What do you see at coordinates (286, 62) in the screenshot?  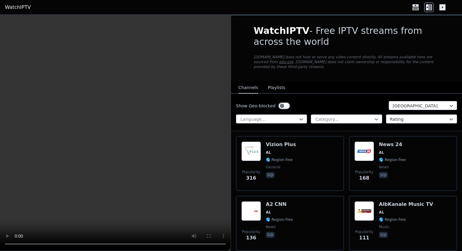 I see `a: iptv-org` at bounding box center [286, 62].